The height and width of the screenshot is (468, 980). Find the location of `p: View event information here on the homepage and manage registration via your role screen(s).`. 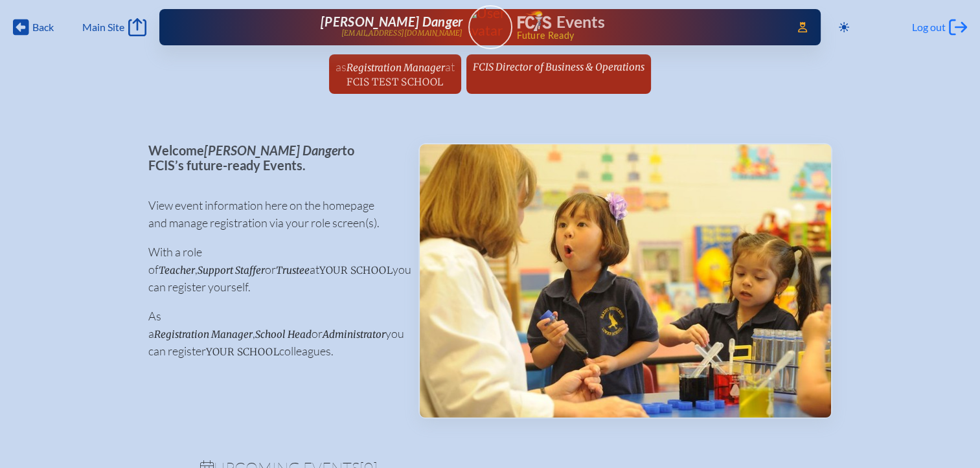

p: View event information here on the homepage and manage registration via your role screen(s). is located at coordinates (273, 214).